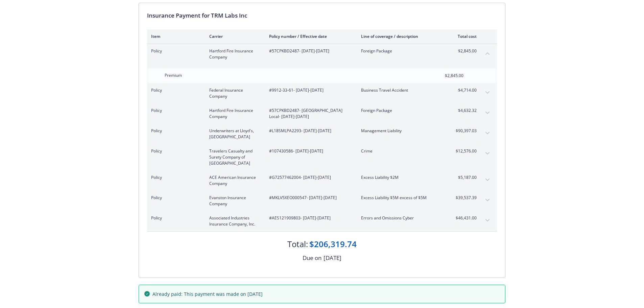 The image size is (644, 308). What do you see at coordinates (234, 200) in the screenshot?
I see `span: Evanston Insurance Company` at bounding box center [234, 200].